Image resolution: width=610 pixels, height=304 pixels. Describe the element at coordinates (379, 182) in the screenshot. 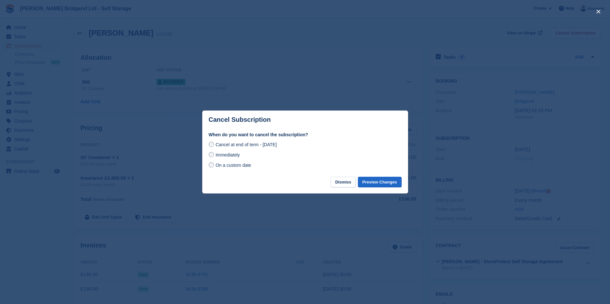

I see `button: Preview Changes` at that location.